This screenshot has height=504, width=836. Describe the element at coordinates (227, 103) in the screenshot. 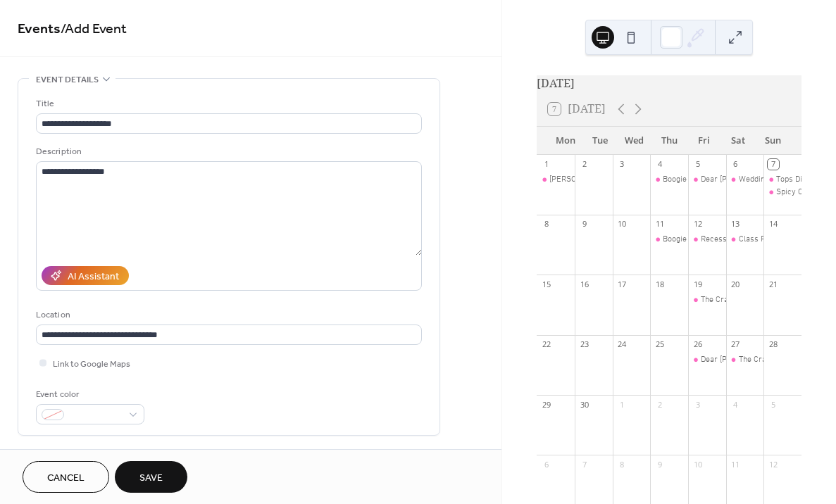

I see `div: Title` at that location.